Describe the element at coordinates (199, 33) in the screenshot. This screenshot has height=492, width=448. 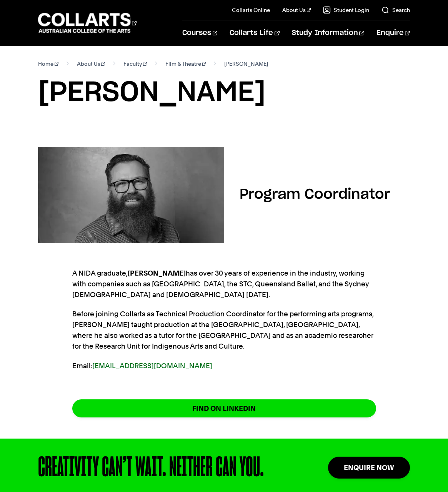
I see `a: Courses` at that location.